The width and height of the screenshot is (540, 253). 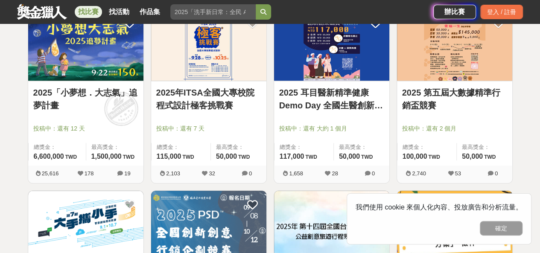 I want to click on span: 2,740, so click(x=419, y=173).